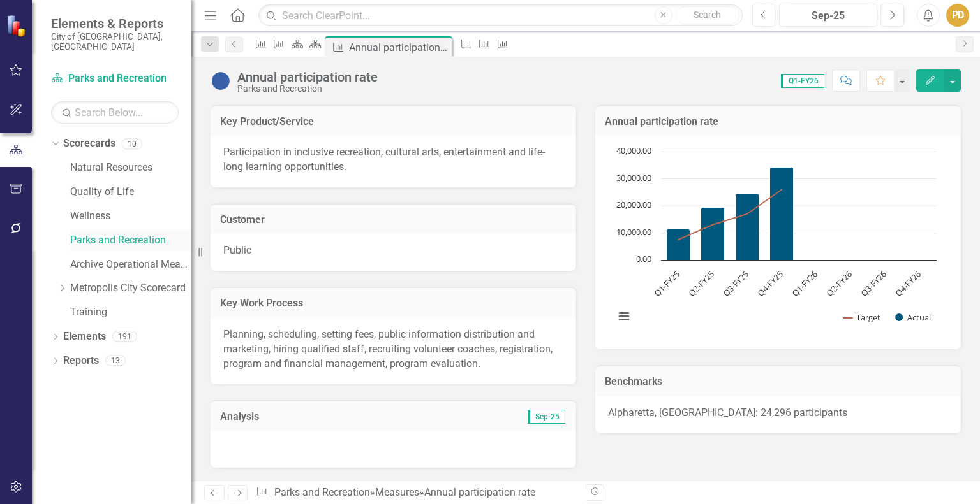 This screenshot has width=980, height=504. What do you see at coordinates (393, 350) in the screenshot?
I see `div: Planning, scheduling, setting fees, public information distribution and marketing, hiring qualifi...` at bounding box center [393, 350].